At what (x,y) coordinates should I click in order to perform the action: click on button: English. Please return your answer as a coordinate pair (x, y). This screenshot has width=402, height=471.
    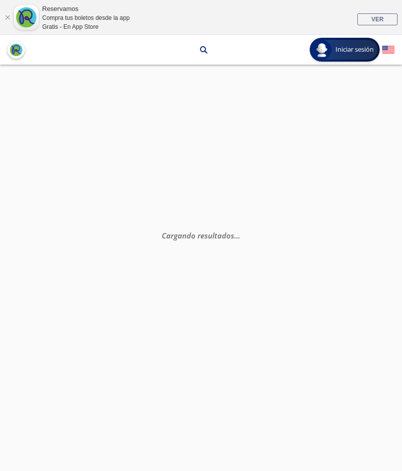
    Looking at the image, I should click on (388, 50).